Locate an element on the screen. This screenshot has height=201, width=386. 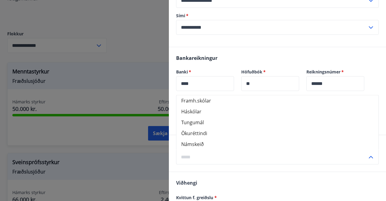
li: Tungumál is located at coordinates (278, 122).